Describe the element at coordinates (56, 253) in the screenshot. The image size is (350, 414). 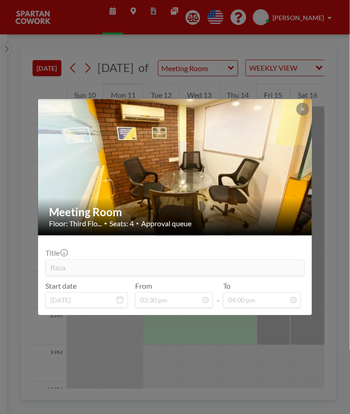
I see `label: Title` at that location.